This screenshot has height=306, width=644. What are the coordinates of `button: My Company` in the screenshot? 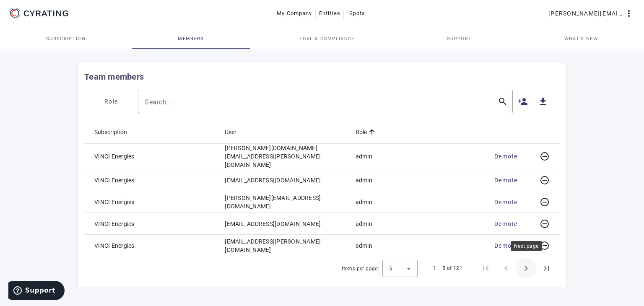 It's located at (295, 13).